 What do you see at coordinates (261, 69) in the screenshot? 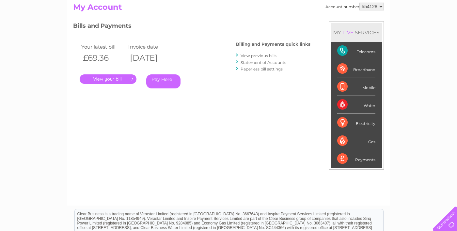
I see `a: Paperless bill settings` at bounding box center [261, 69].